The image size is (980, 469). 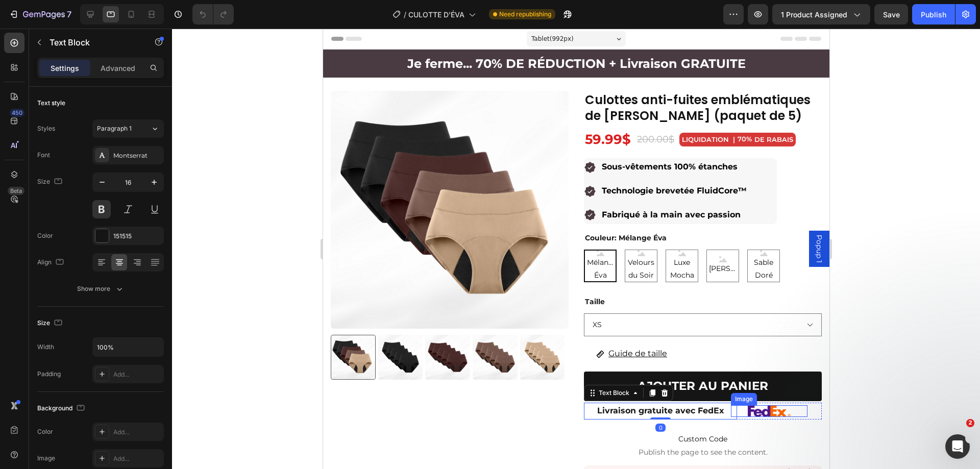 What do you see at coordinates (380, 358) in the screenshot?
I see `div: AJOUTER AU PANIER` at bounding box center [380, 358].